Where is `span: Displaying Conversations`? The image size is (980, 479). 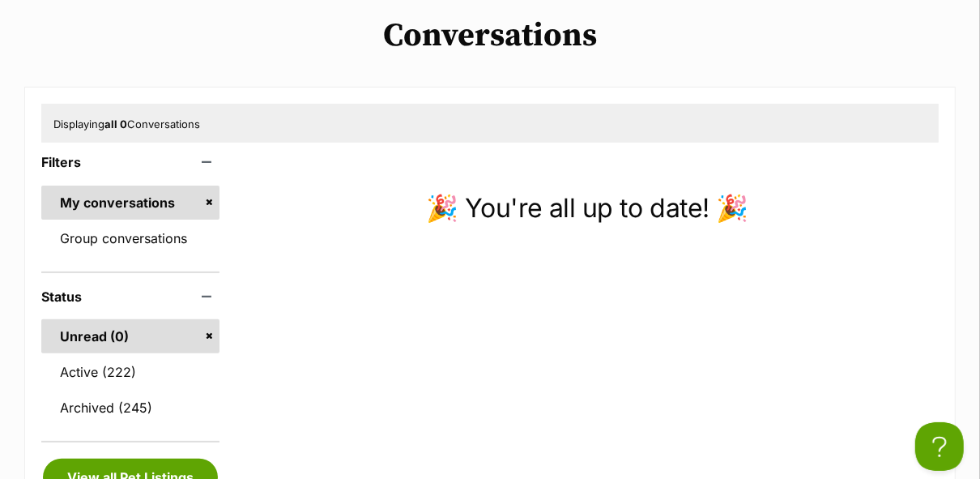
span: Displaying Conversations is located at coordinates (127, 124).